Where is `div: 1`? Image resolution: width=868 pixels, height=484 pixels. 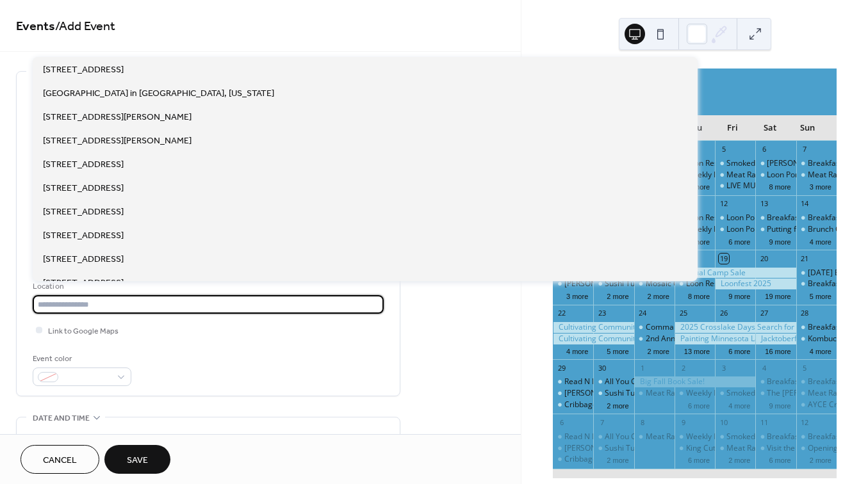
div: 1 is located at coordinates (642, 368).